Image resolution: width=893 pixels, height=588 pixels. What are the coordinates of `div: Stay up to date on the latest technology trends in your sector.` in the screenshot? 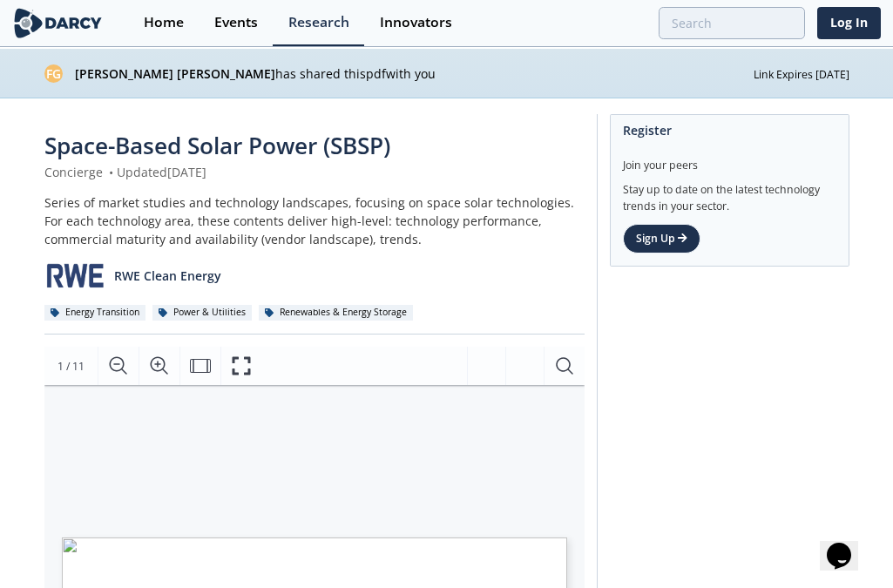 It's located at (730, 194).